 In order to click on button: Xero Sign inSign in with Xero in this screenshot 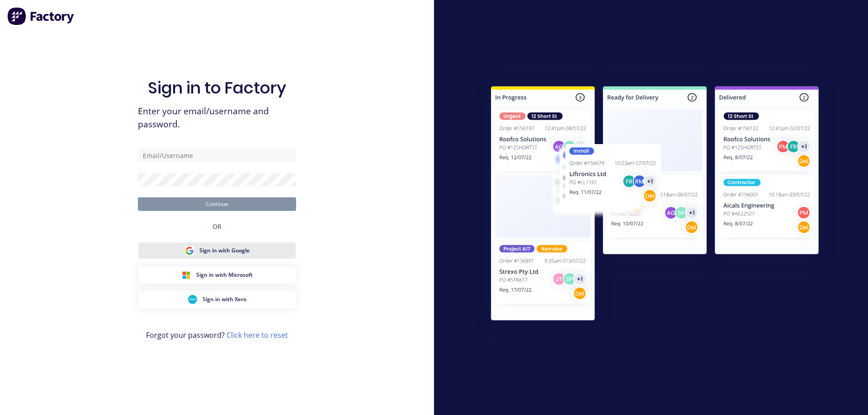, I will do `click(217, 299)`.